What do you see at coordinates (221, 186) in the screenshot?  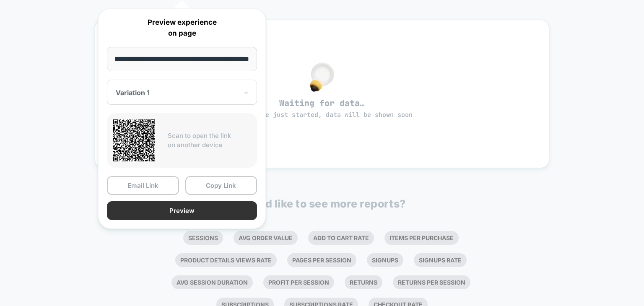 I see `button: Copy Link` at bounding box center [221, 186].